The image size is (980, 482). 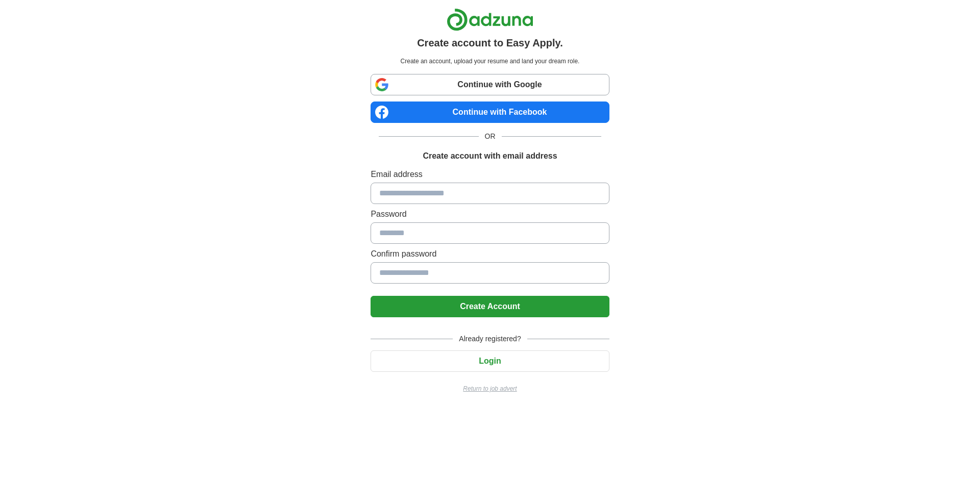 I want to click on img: Adzuna logo, so click(x=490, y=19).